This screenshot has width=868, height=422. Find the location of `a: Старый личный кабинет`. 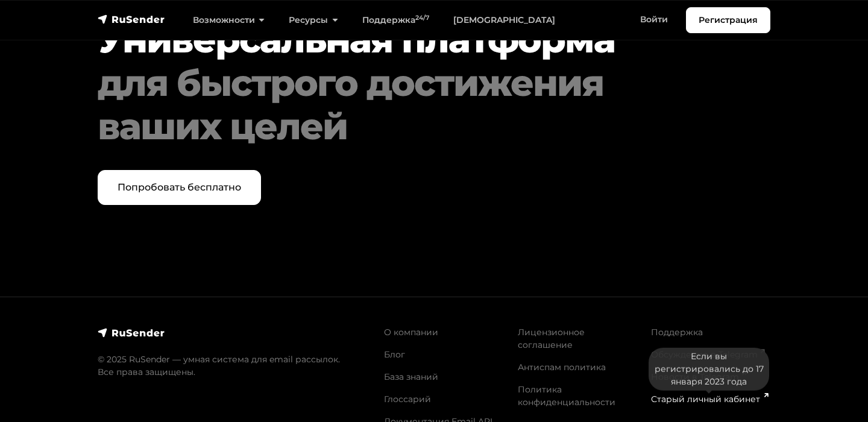

a: Старый личный кабинет is located at coordinates (709, 399).